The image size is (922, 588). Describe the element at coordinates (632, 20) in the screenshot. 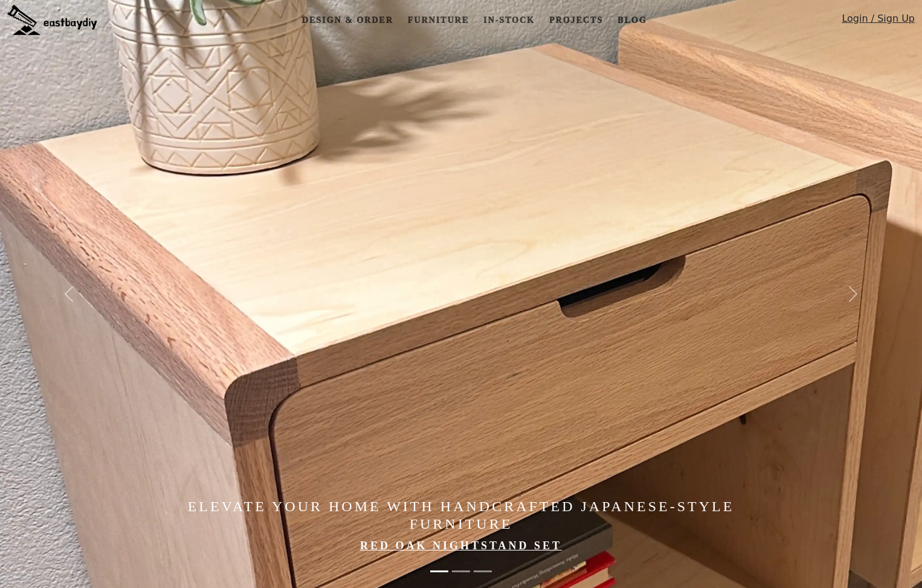

I see `a: Blog` at that location.